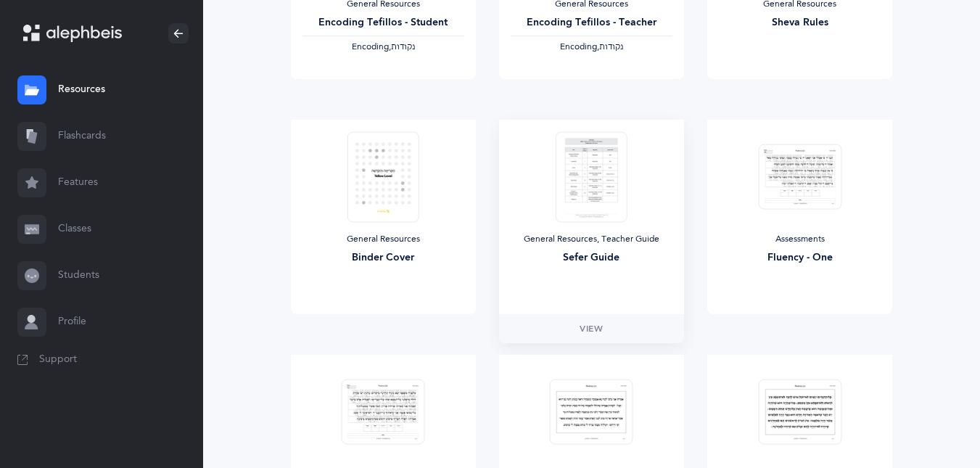 The height and width of the screenshot is (468, 980). I want to click on img: Fluency_2_thumbnail_1683460130.png, so click(383, 411).